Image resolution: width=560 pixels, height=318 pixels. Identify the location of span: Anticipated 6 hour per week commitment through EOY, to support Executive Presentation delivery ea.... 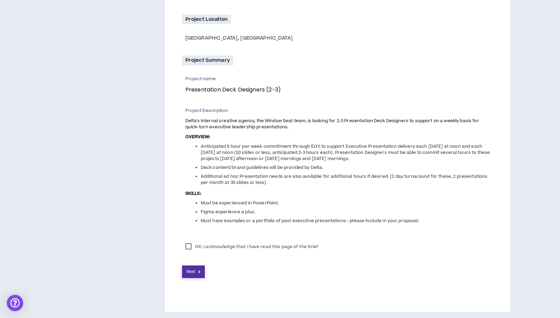
(345, 152).